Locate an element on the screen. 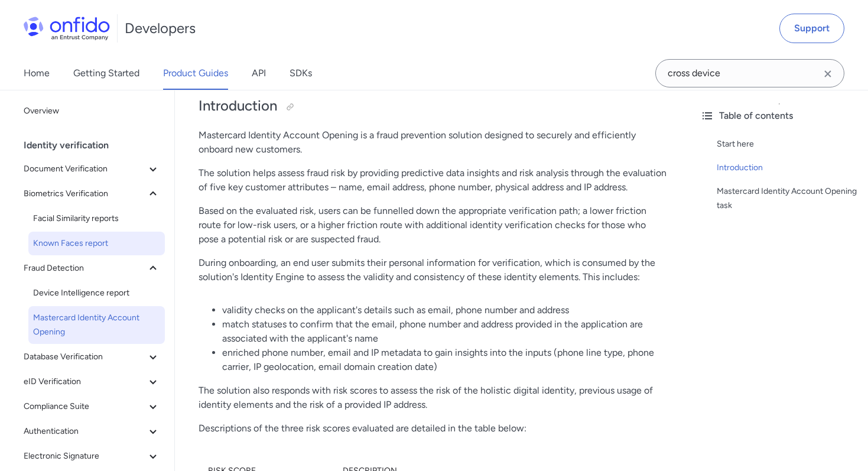 The image size is (868, 471). button: Database Verification is located at coordinates (91, 357).